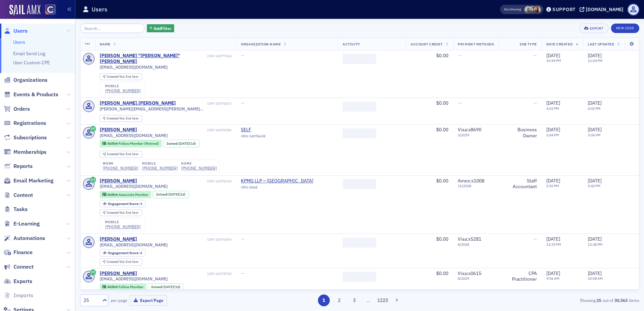  What do you see at coordinates (130, 144) in the screenshot?
I see `a: Active Fellow Member (Retired)` at bounding box center [130, 144].